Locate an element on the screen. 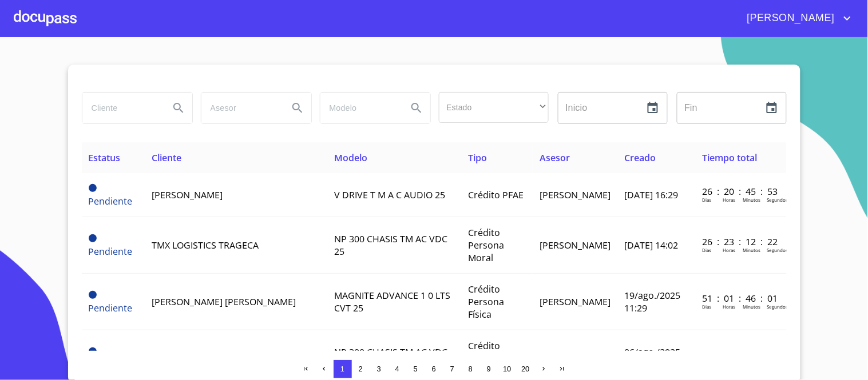 This screenshot has height=380, width=868. span: 4 is located at coordinates (397, 369).